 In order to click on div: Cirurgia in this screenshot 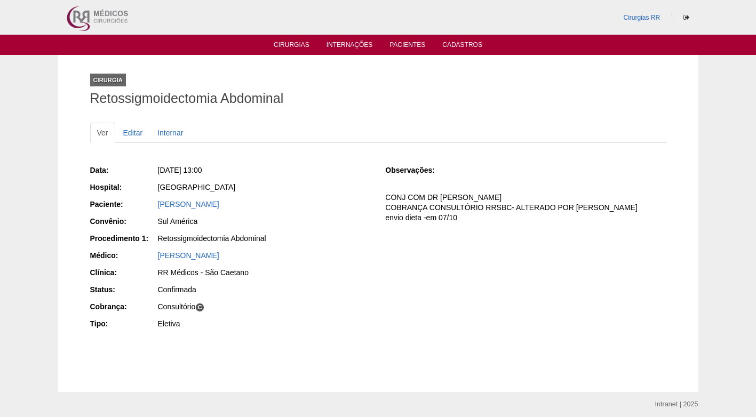, I will do `click(108, 80)`.